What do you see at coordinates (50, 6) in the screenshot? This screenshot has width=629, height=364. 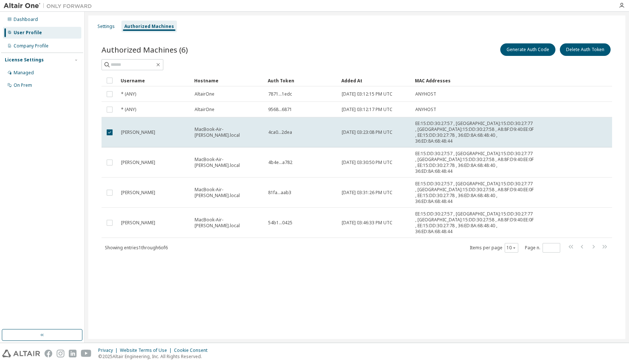 I see `img: Altair One` at bounding box center [50, 6].